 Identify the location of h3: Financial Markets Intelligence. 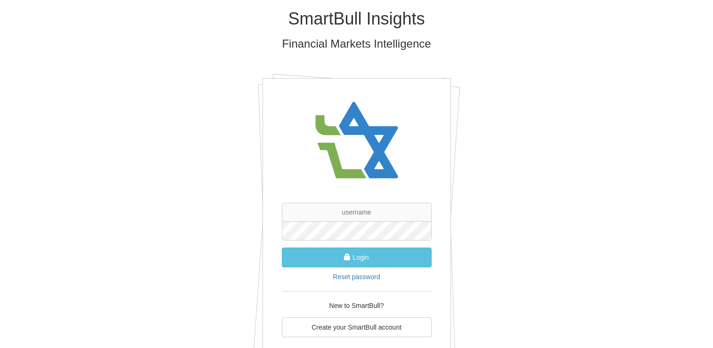
(357, 44).